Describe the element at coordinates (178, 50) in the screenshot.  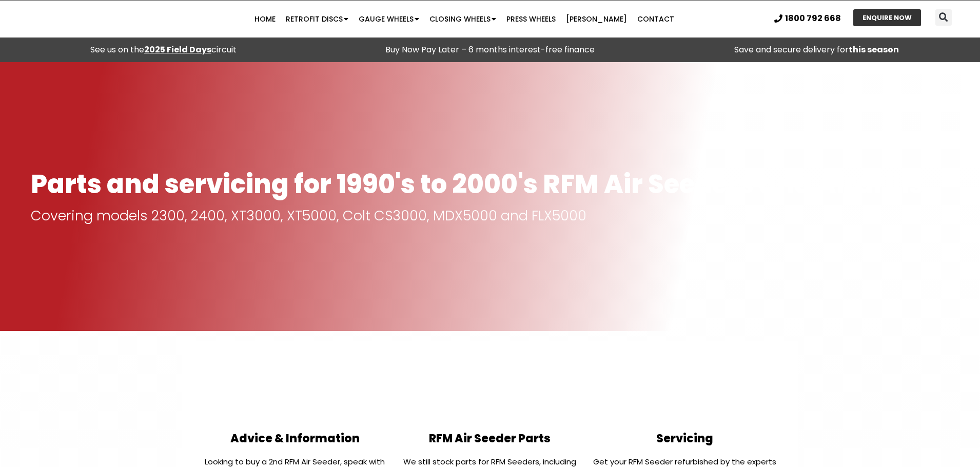
I see `a: 2025 Field Days` at that location.